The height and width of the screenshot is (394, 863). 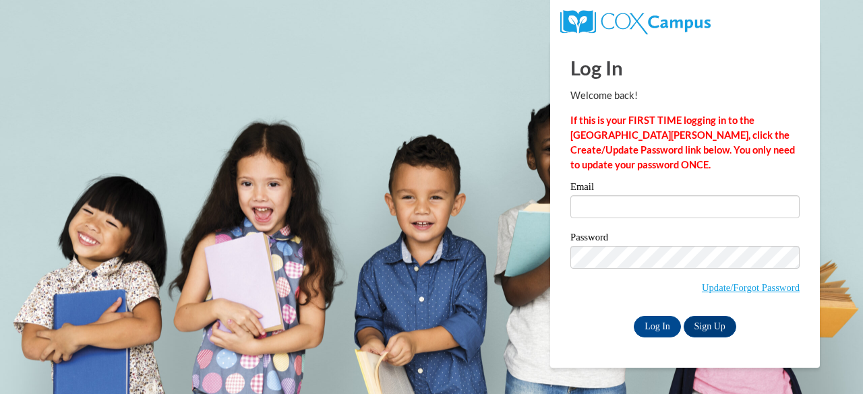 What do you see at coordinates (750, 288) in the screenshot?
I see `a: Update/Forgot Password` at bounding box center [750, 288].